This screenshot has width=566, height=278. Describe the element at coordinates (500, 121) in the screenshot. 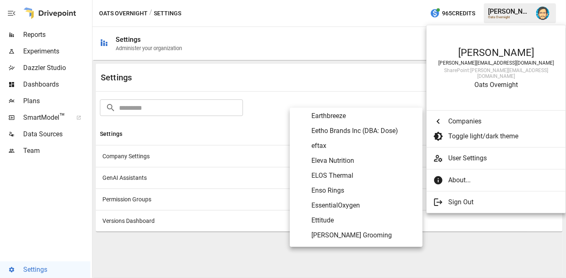

I see `span: Companies` at that location.